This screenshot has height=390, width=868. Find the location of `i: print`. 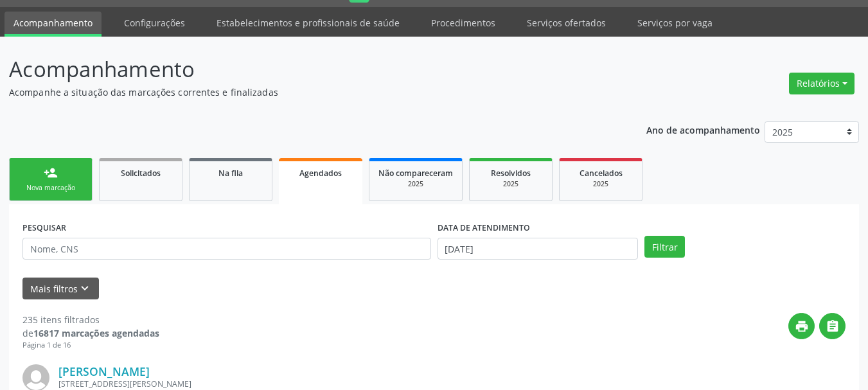

i: print is located at coordinates (801, 327).